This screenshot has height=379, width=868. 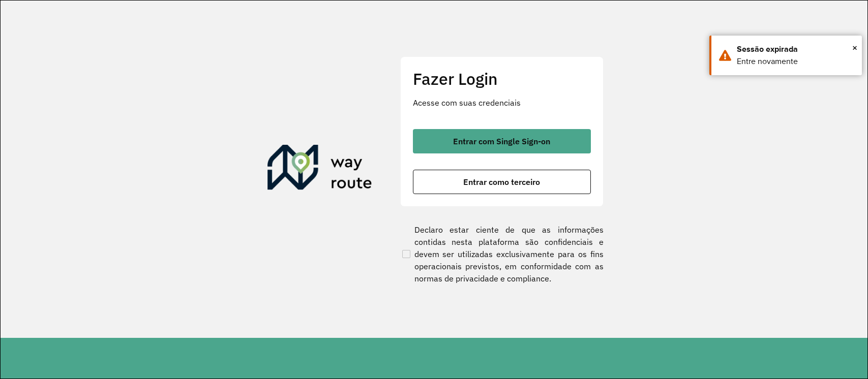 What do you see at coordinates (502, 102) in the screenshot?
I see `p: Acesse com suas credenciais` at bounding box center [502, 102].